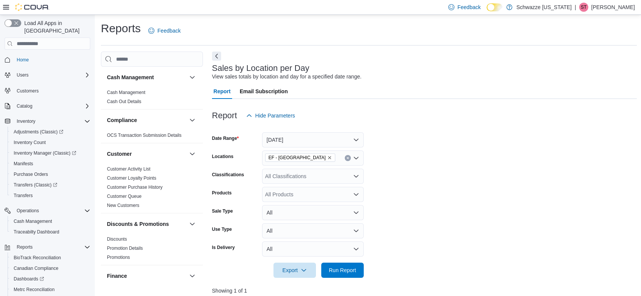 The image size is (641, 296). What do you see at coordinates (138, 224) in the screenshot?
I see `h3: Discounts & Promotions` at bounding box center [138, 224].